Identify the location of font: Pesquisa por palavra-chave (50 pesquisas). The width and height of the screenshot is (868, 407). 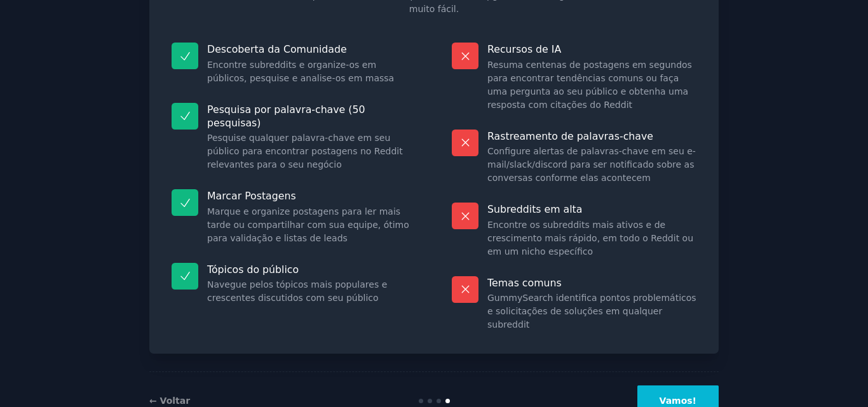
(286, 116).